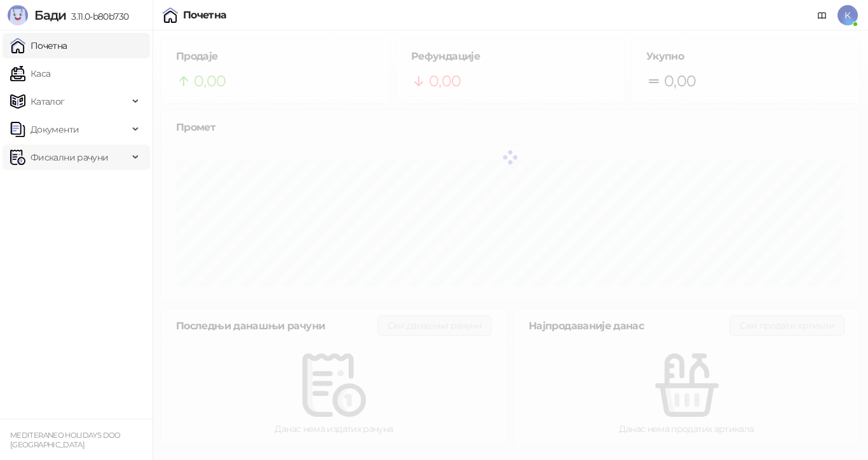 The width and height of the screenshot is (868, 460). What do you see at coordinates (55, 130) in the screenshot?
I see `span: Документи` at bounding box center [55, 130].